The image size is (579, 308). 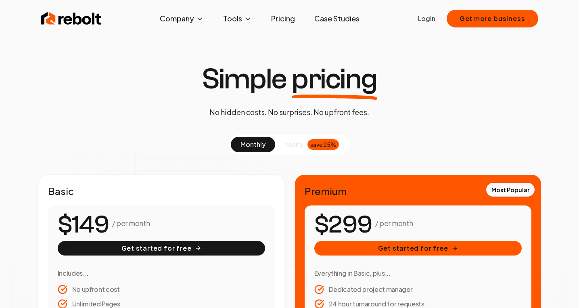 I want to click on li: Dedicated project manager, so click(x=418, y=289).